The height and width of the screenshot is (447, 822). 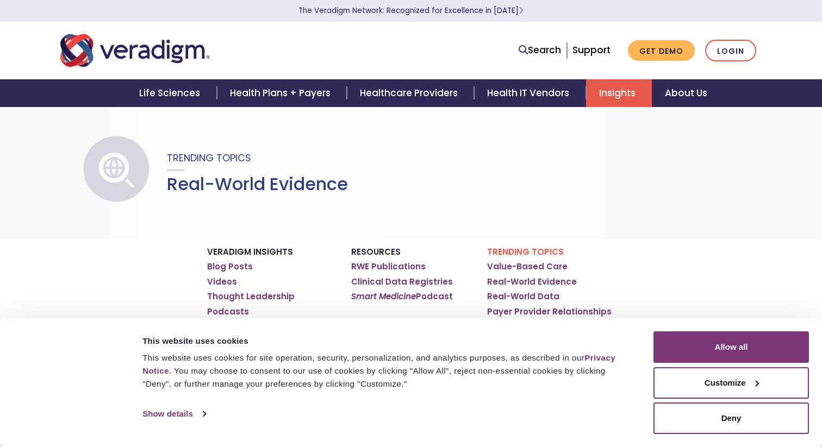 I want to click on a: Show details, so click(x=174, y=414).